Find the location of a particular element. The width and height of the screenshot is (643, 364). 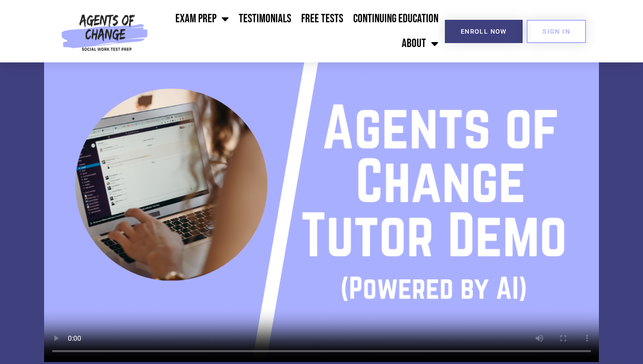

a: Continuing Education is located at coordinates (396, 19).